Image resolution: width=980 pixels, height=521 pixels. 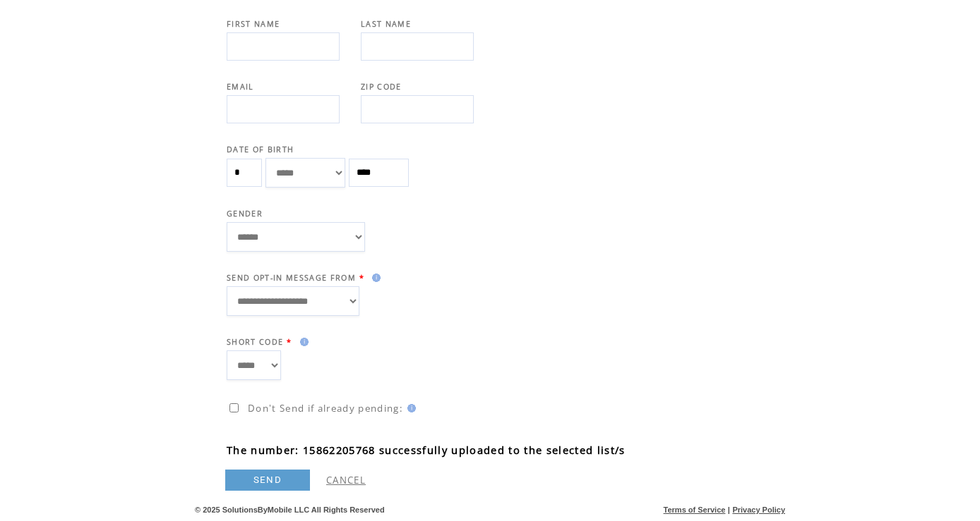 What do you see at coordinates (694, 510) in the screenshot?
I see `a: Terms of Service` at bounding box center [694, 510].